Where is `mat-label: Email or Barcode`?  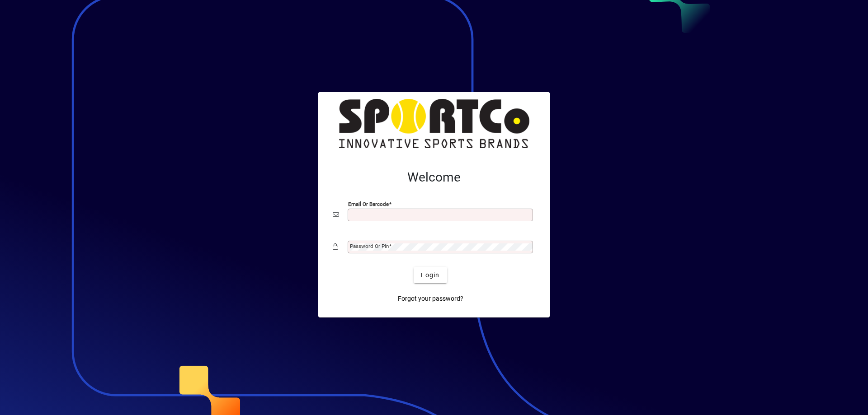 mat-label: Email or Barcode is located at coordinates (368, 204).